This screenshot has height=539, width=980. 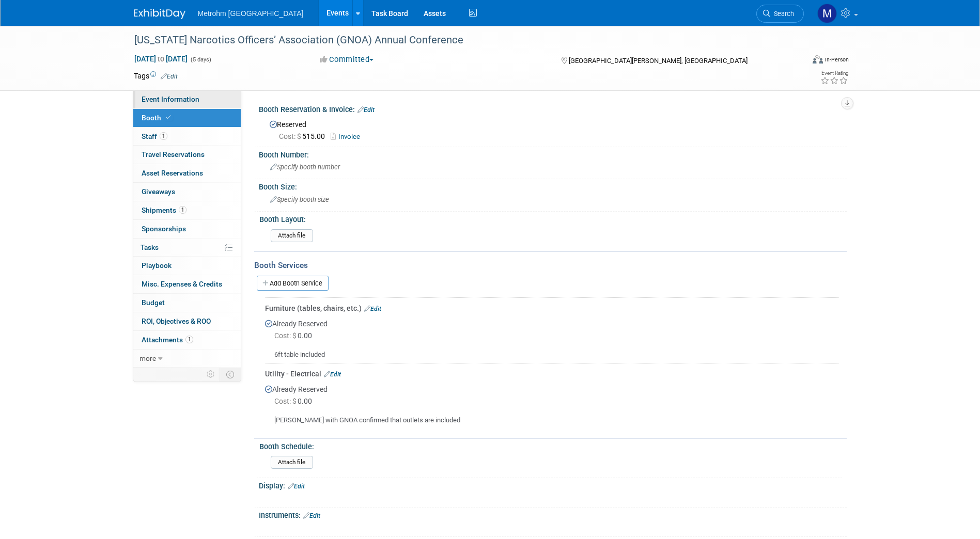 What do you see at coordinates (834, 74) in the screenshot?
I see `div: Event Rating` at bounding box center [834, 74].